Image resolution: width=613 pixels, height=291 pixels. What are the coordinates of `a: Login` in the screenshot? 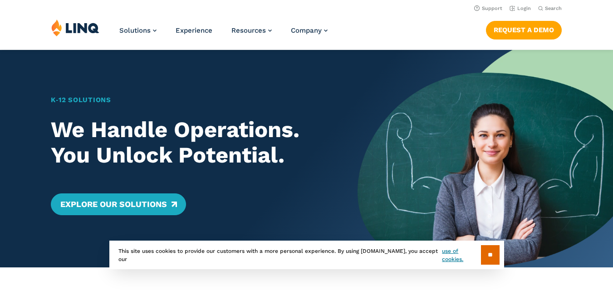 It's located at (520, 8).